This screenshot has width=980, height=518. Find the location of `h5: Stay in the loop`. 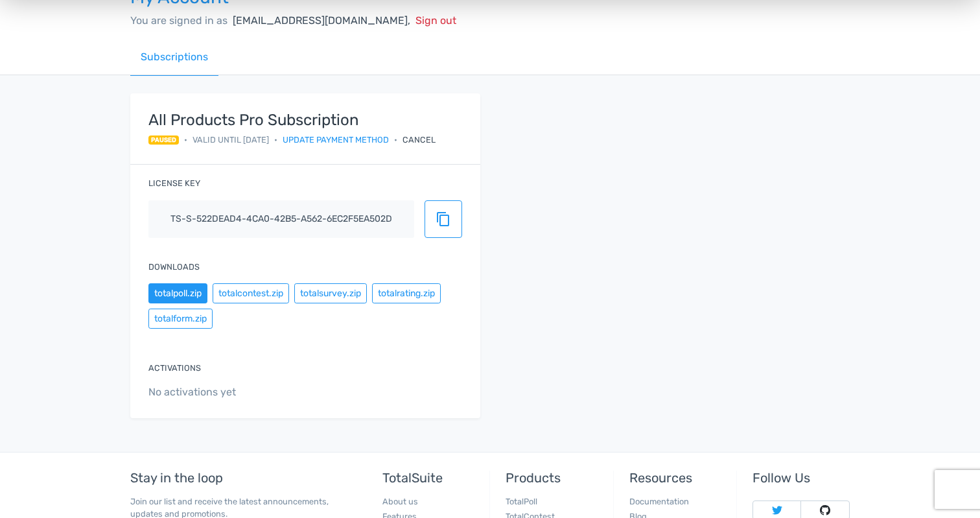

h5: Stay in the loop is located at coordinates (240, 477).